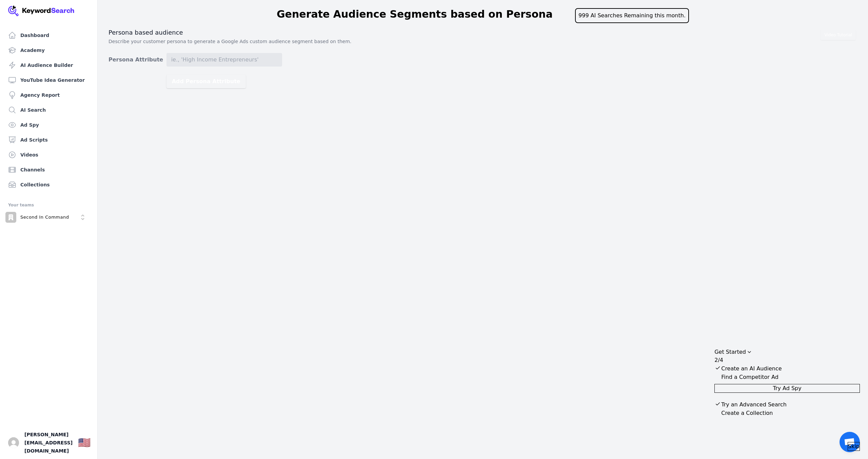 This screenshot has width=868, height=459. Describe the element at coordinates (788, 388) in the screenshot. I see `button: Try Ad Spy` at that location.